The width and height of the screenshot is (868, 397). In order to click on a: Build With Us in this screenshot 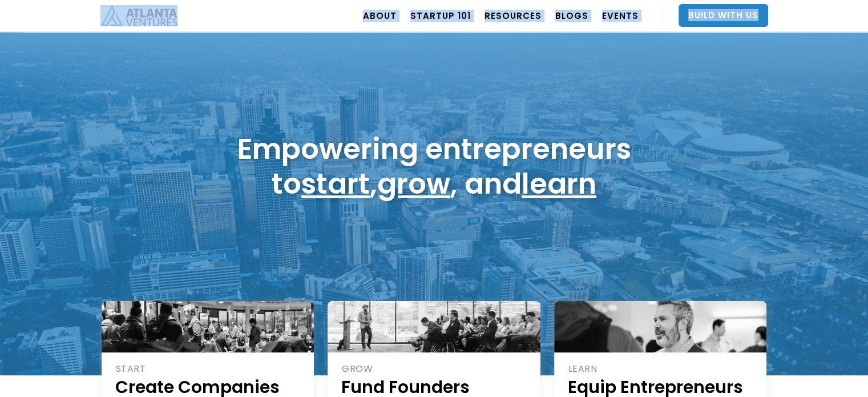, I will do `click(724, 16)`.